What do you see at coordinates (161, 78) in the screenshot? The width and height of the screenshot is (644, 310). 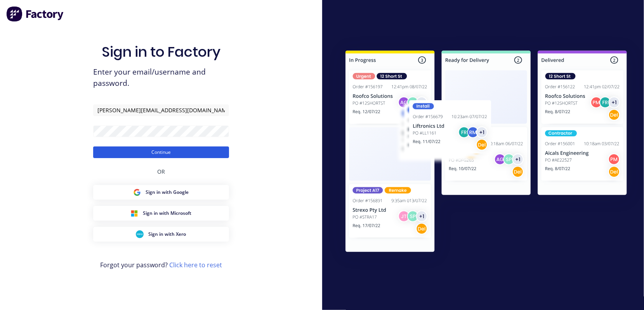 I see `span: Enter your email/username and password.` at bounding box center [161, 78].